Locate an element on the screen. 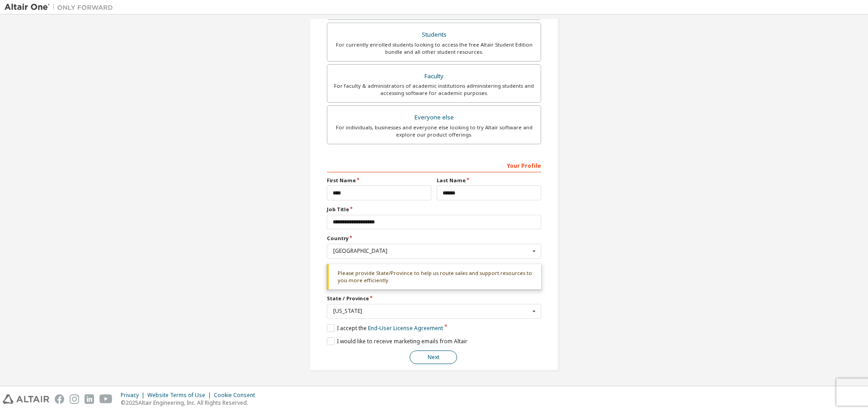 The height and width of the screenshot is (412, 868). a: End-User License Agreement is located at coordinates (406, 328).